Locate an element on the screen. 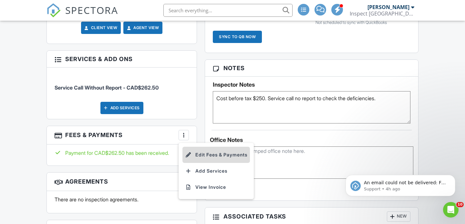 This screenshot has width=465, height=224. div: message notification from Support, 4h ago. An email could not be delivered: For more information,... is located at coordinates (65, 24).